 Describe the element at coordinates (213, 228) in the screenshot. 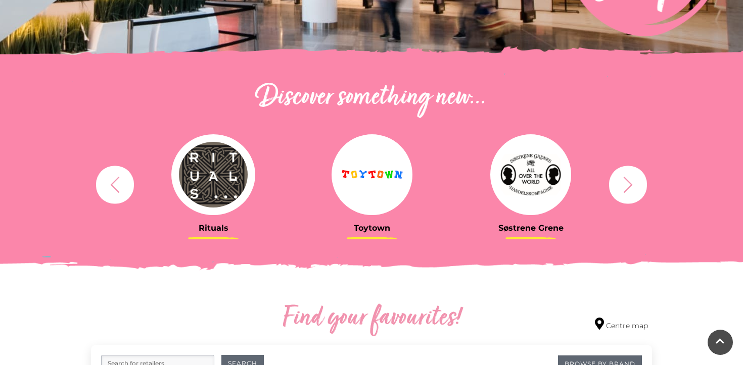

I see `h3: Rituals` at that location.